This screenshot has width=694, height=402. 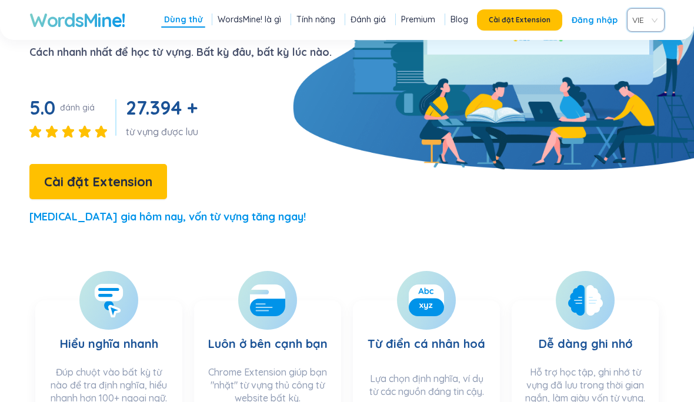 What do you see at coordinates (643, 20) in the screenshot?
I see `span: VIE` at bounding box center [643, 20].